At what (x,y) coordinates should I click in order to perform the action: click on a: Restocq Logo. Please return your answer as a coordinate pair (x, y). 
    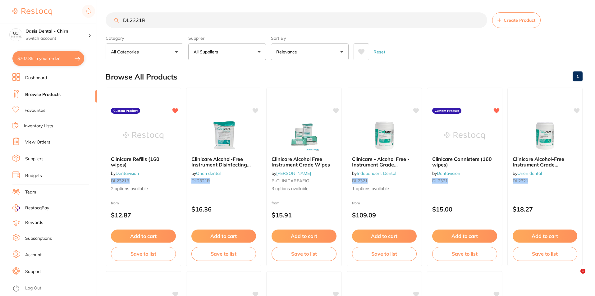
    Looking at the image, I should click on (32, 12).